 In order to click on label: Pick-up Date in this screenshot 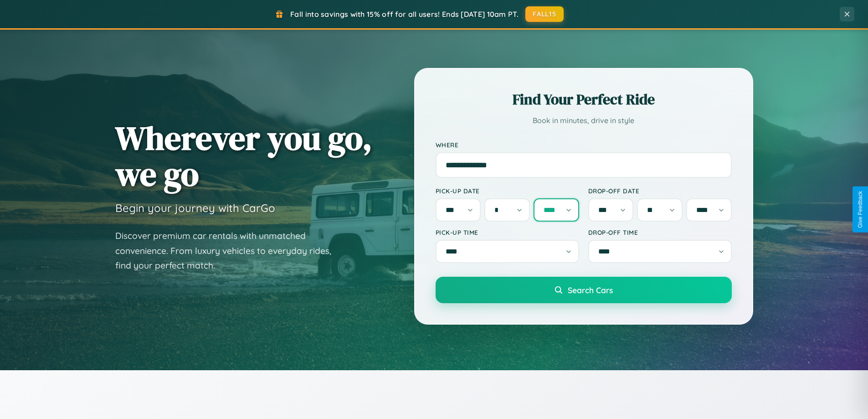, I will do `click(507, 191)`.